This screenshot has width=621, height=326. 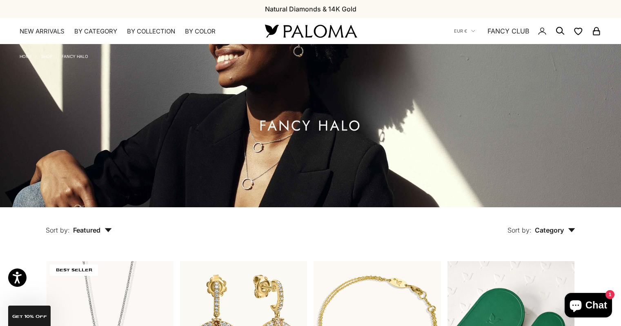 I want to click on span: EUR €, so click(x=460, y=31).